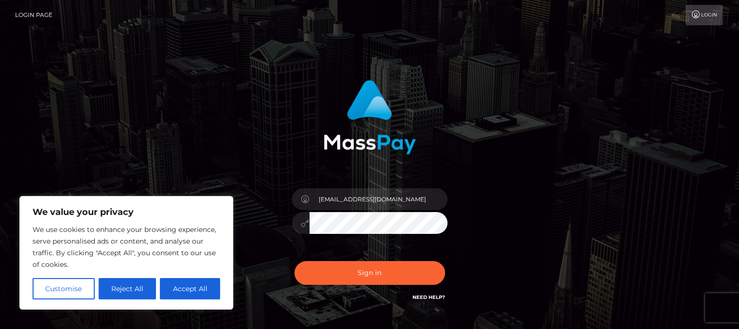  I want to click on div: We value your privacy, so click(126, 253).